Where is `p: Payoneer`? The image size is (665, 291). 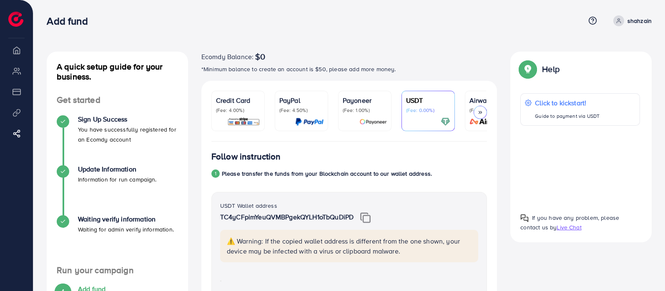
p: Payoneer is located at coordinates (365, 100).